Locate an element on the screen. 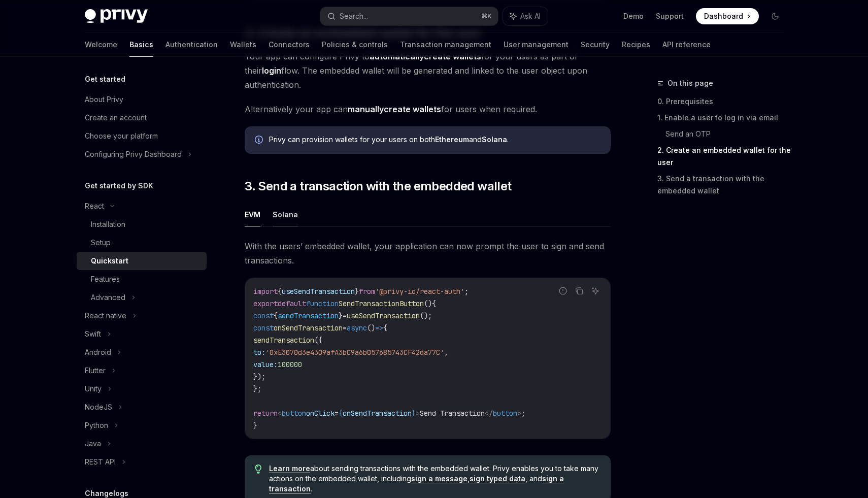 The image size is (868, 498). strong: Ethereum is located at coordinates (452, 139).